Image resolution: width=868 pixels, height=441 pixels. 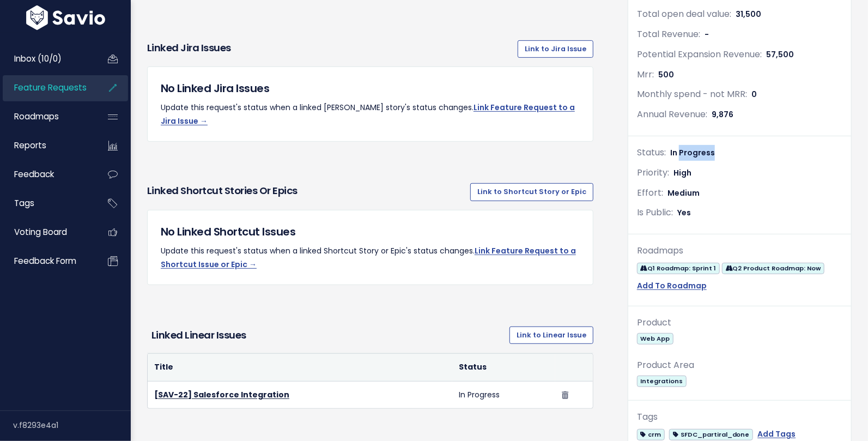 What do you see at coordinates (777, 433) in the screenshot?
I see `a: Add Tags` at bounding box center [777, 433].